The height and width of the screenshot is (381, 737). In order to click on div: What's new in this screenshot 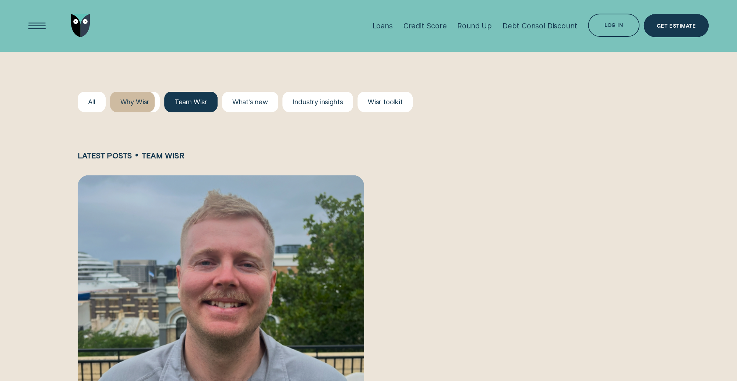, I will do `click(250, 102)`.